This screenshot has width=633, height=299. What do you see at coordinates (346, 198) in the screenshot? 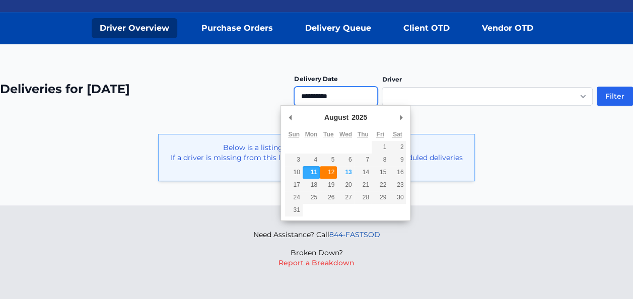
I see `button: 27` at bounding box center [346, 198].